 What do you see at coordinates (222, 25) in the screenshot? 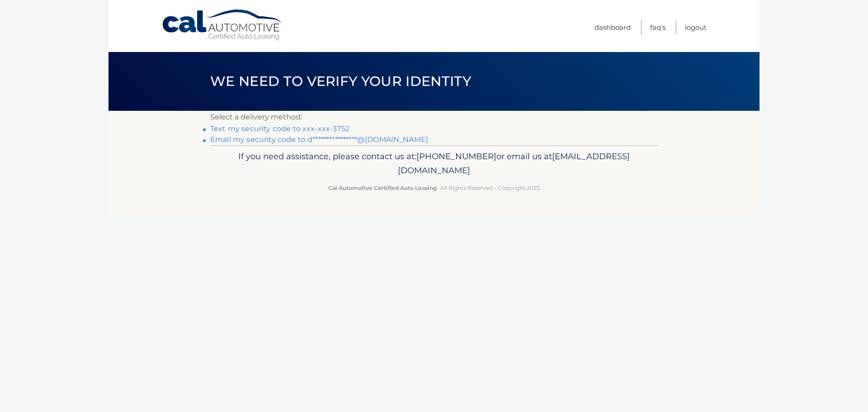
I see `a: Cal Automotive` at bounding box center [222, 25].